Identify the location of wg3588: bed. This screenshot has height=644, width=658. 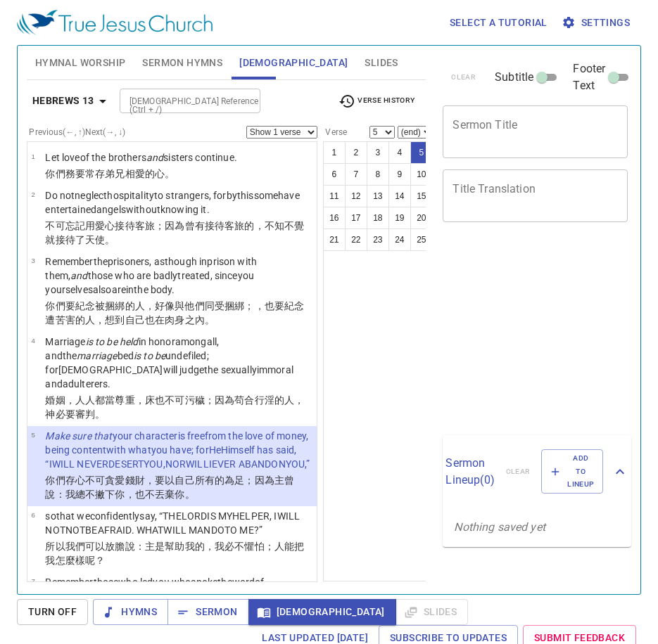
(169, 369).